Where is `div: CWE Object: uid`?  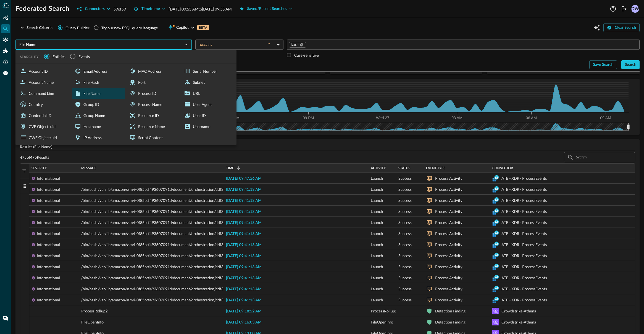
div: CWE Object: uid is located at coordinates (44, 138).